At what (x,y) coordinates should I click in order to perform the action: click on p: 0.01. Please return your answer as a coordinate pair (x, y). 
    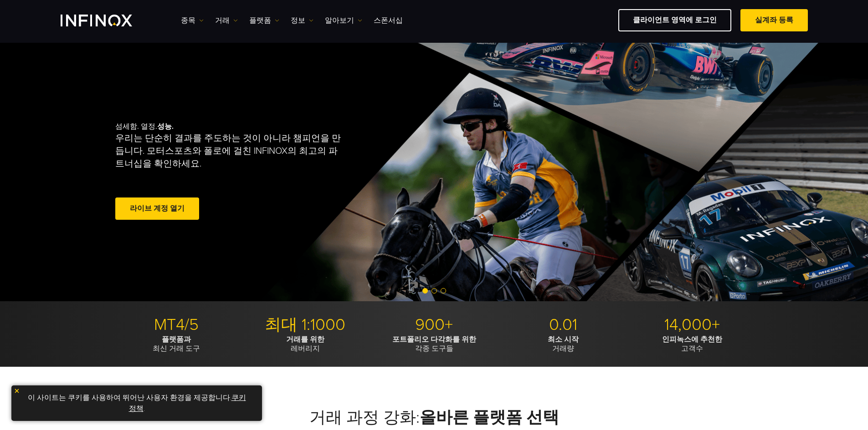
    Looking at the image, I should click on (563, 325).